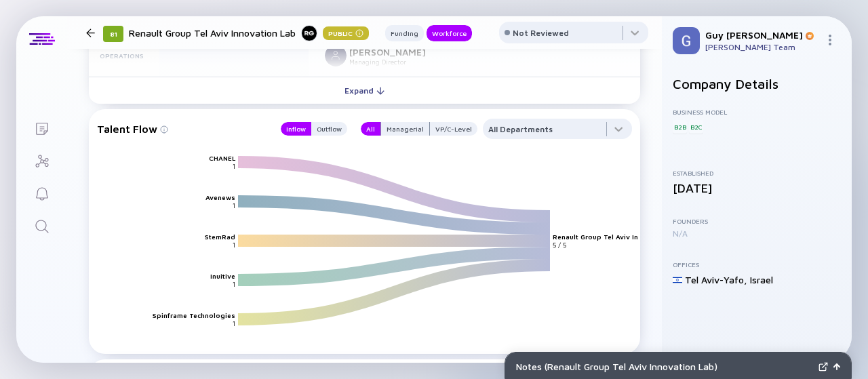  What do you see at coordinates (757, 83) in the screenshot?
I see `h2: Company Details` at bounding box center [757, 83].